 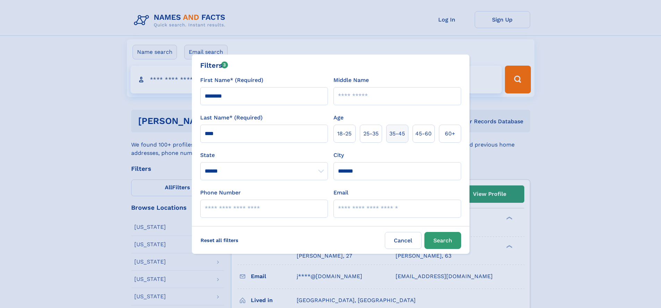 I want to click on label: Phone Number, so click(x=220, y=193).